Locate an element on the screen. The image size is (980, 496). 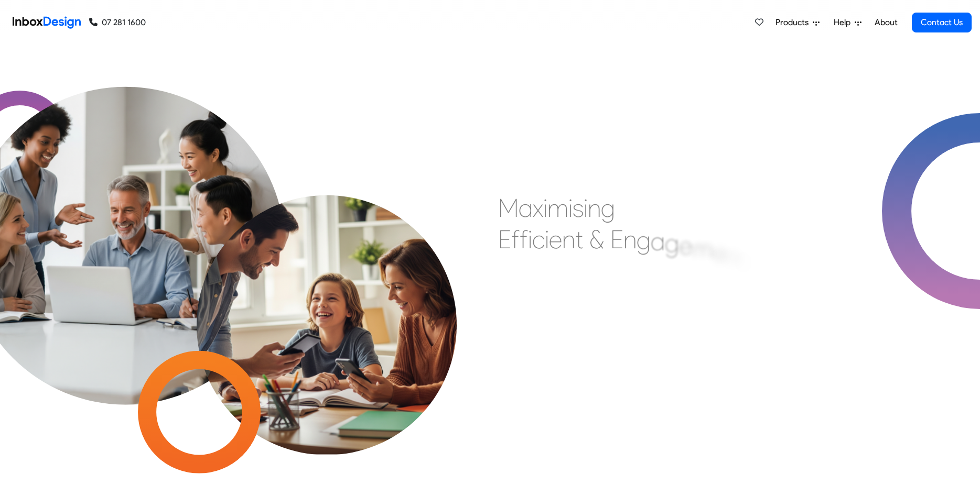
a: Contact Us is located at coordinates (942, 23).